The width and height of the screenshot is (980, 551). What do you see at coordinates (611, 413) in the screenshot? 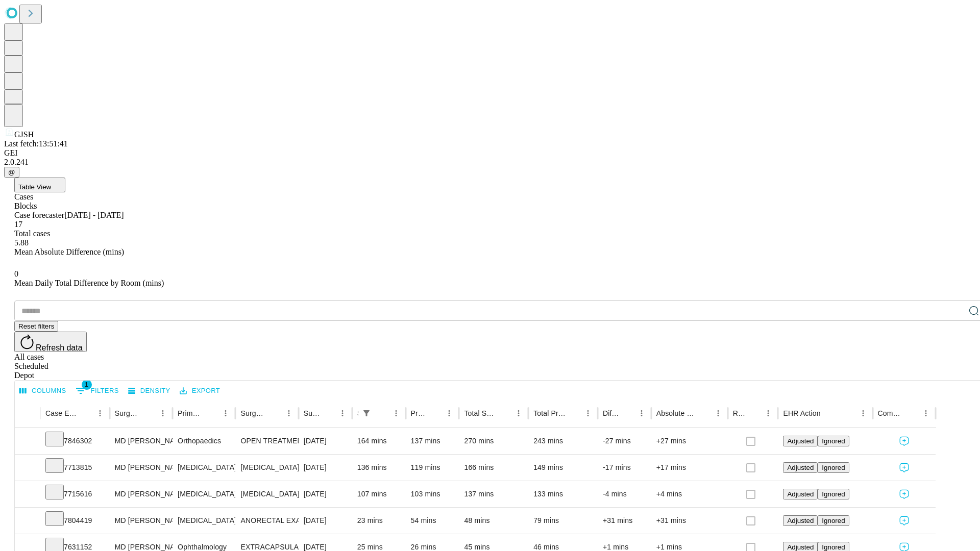
I see `div: Difference` at bounding box center [611, 413].